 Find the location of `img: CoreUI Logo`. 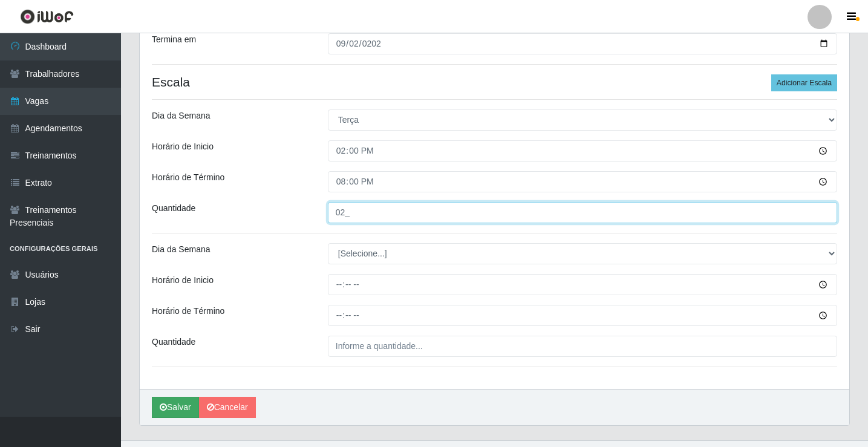

img: CoreUI Logo is located at coordinates (46, 17).